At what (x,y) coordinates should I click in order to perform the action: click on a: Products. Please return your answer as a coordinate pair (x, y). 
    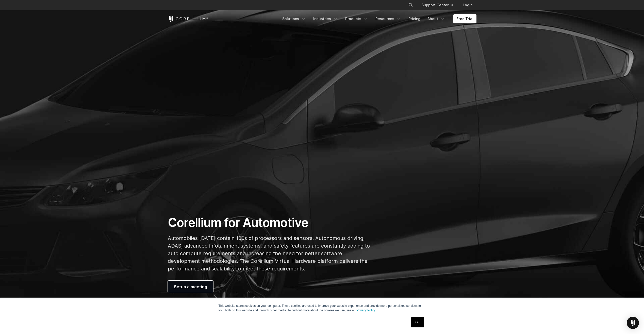
    Looking at the image, I should click on (357, 19).